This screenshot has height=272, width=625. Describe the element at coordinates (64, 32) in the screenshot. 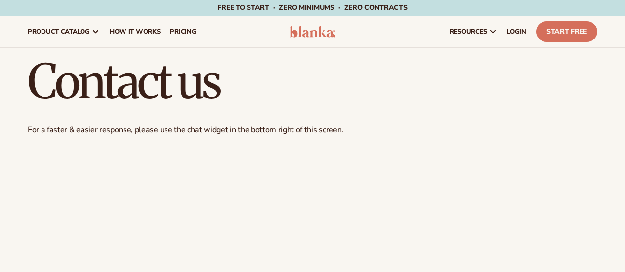

I see `a: product catalog` at that location.